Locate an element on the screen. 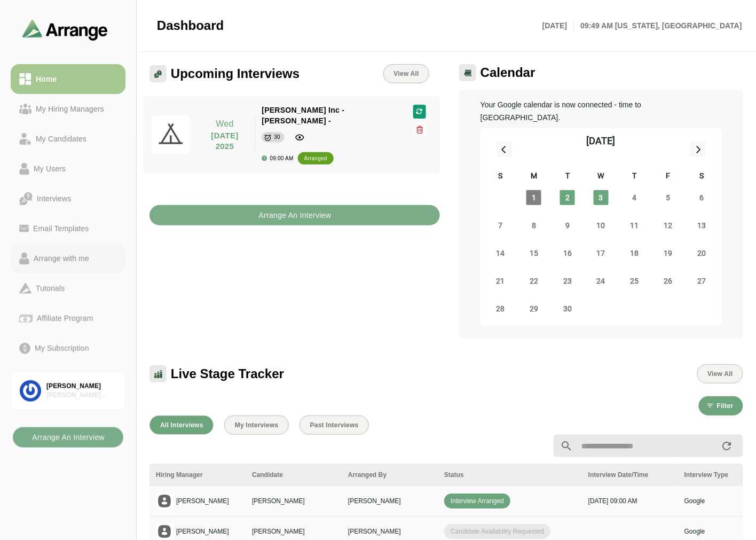 The width and height of the screenshot is (756, 540). span: Sunday, September 28, 2025 is located at coordinates (500, 309).